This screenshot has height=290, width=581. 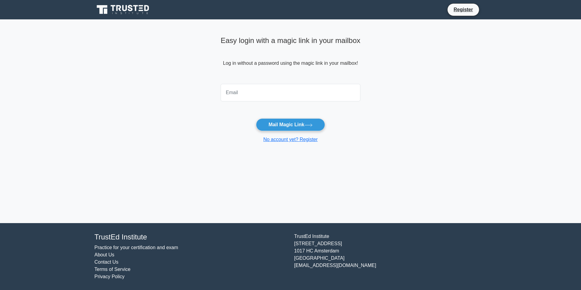 I want to click on a: Register, so click(x=463, y=9).